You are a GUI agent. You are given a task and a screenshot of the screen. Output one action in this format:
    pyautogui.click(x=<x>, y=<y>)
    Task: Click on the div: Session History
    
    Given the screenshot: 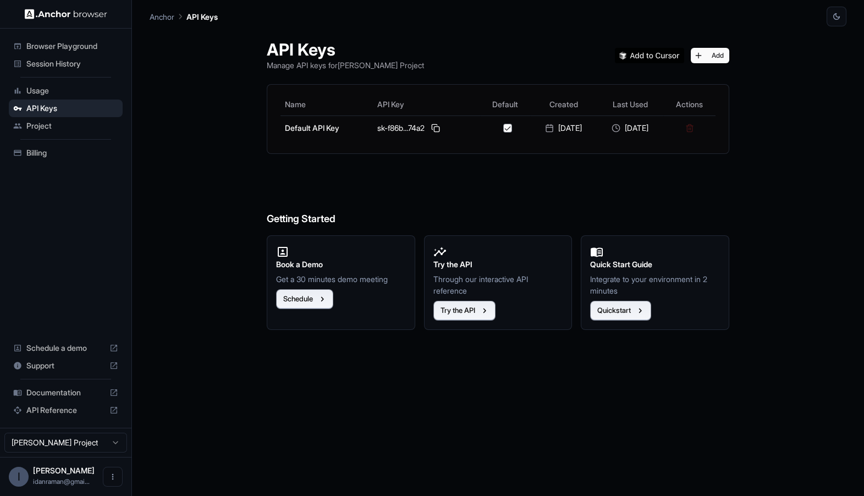 What is the action you would take?
    pyautogui.click(x=65, y=64)
    